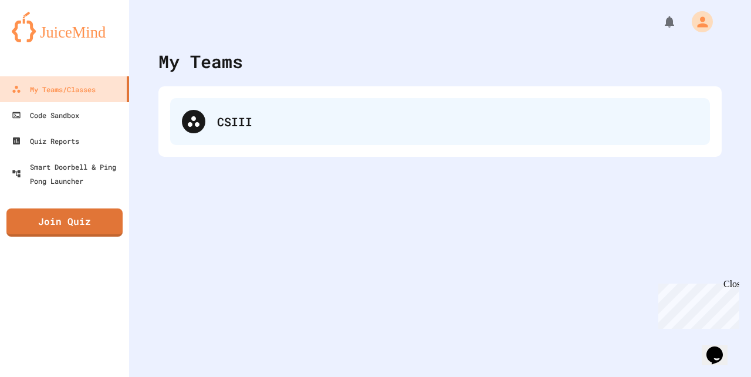 Image resolution: width=751 pixels, height=377 pixels. Describe the element at coordinates (53, 89) in the screenshot. I see `div: My Teams/Classes` at that location.